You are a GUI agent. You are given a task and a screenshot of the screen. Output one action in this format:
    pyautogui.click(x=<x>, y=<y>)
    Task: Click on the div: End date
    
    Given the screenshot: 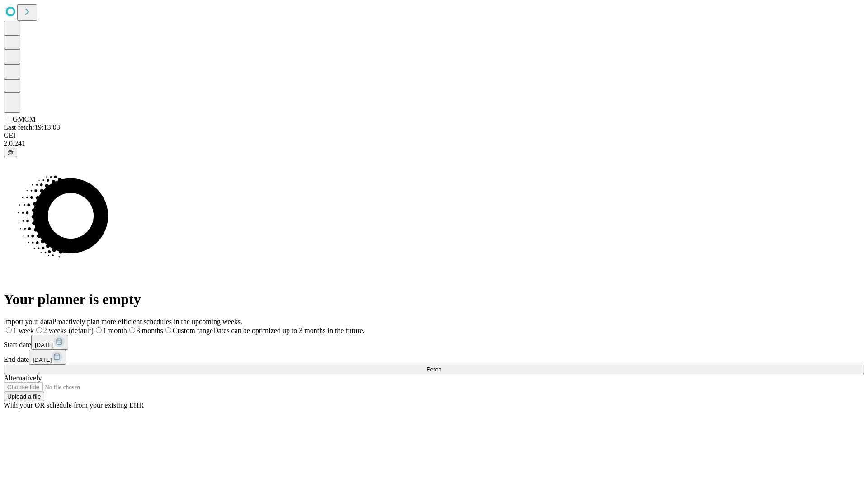 What is the action you would take?
    pyautogui.click(x=434, y=357)
    